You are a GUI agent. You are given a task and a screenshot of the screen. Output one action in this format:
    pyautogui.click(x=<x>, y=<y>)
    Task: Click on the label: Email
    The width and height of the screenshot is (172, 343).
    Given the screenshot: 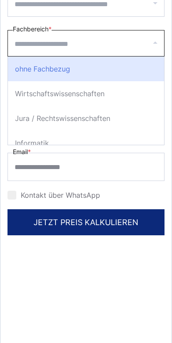 What is the action you would take?
    pyautogui.click(x=22, y=152)
    